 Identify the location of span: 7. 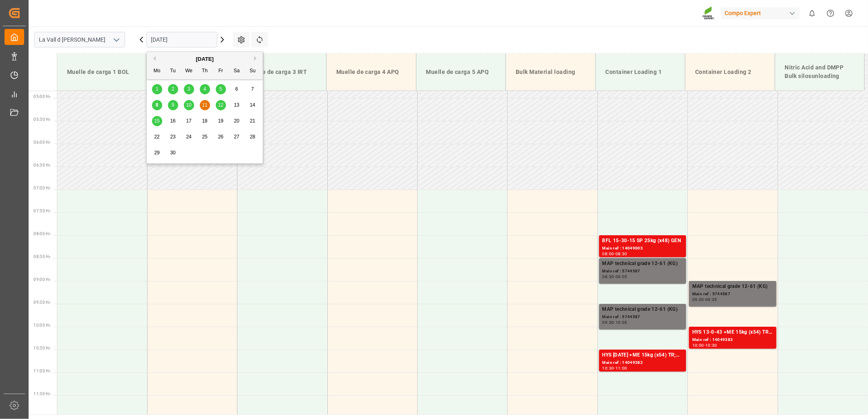
(252, 89).